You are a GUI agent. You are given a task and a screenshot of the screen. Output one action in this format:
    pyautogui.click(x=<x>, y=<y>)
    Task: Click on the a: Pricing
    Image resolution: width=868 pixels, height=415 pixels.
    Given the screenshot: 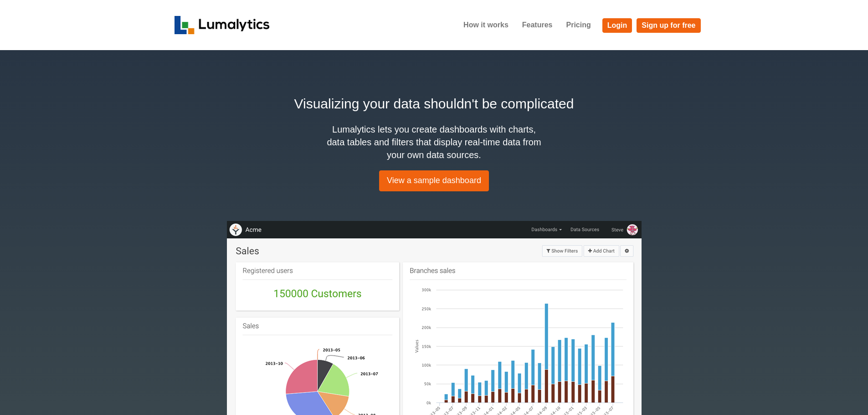 What is the action you would take?
    pyautogui.click(x=579, y=25)
    